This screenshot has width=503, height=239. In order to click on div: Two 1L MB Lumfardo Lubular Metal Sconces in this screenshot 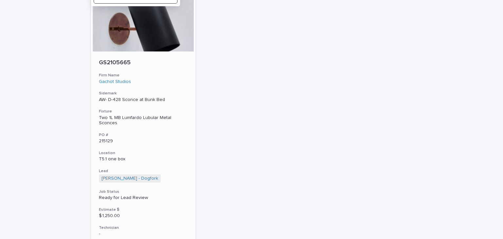, I will do `click(143, 120)`.